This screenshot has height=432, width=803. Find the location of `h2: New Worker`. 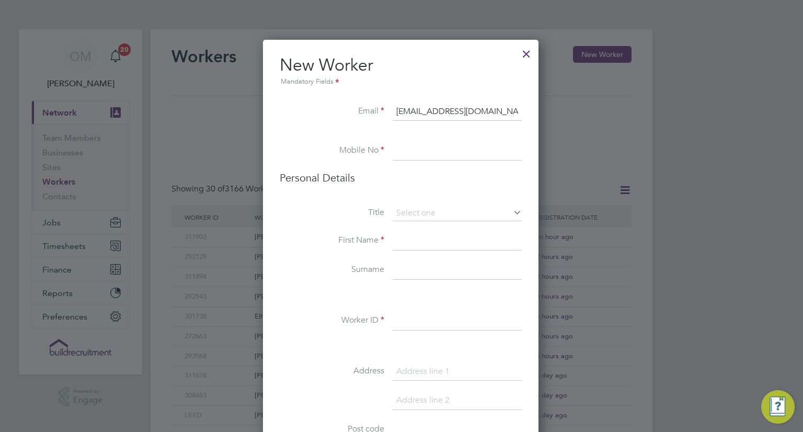

h2: New Worker is located at coordinates (401, 71).